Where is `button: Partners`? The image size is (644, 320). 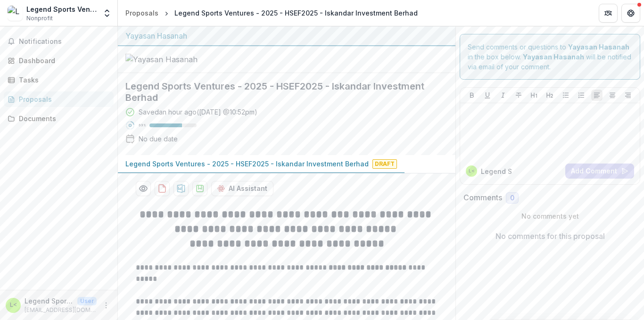 button: Partners is located at coordinates (608, 13).